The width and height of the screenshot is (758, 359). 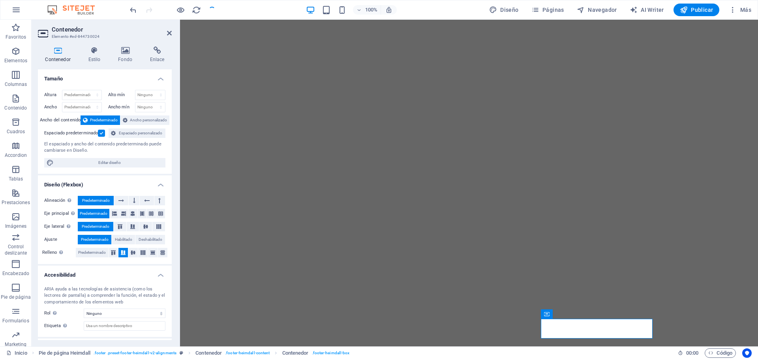 I want to click on p: Columnas, so click(x=16, y=84).